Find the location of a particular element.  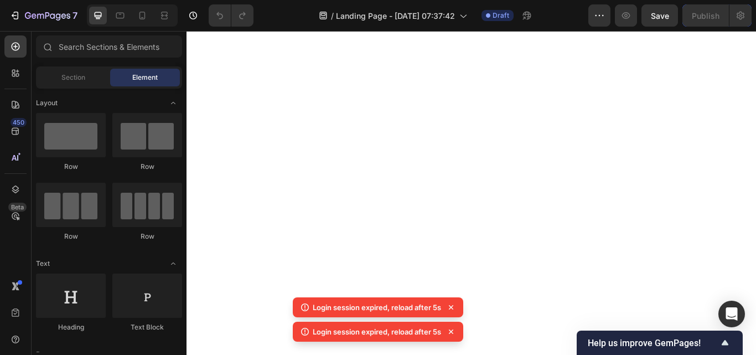

div: Open Intercom Messenger is located at coordinates (732, 314).